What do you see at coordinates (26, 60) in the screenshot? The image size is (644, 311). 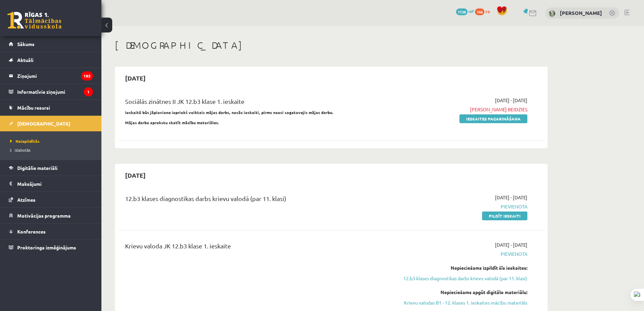 I see `span: Aktuāli` at bounding box center [26, 60].